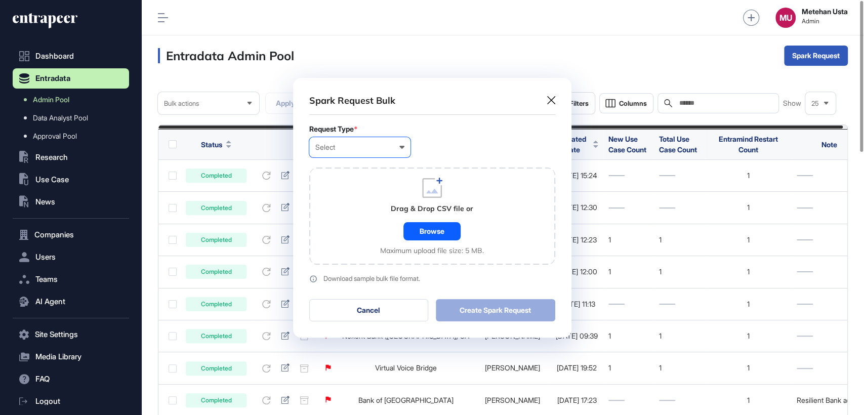 This screenshot has height=415, width=864. I want to click on div: Drag & Drop CSV file or, so click(432, 209).